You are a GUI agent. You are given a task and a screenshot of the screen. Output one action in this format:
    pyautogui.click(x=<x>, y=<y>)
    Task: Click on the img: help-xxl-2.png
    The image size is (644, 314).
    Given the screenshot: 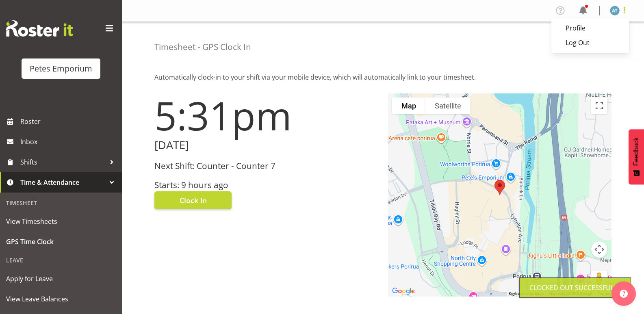 What is the action you would take?
    pyautogui.click(x=623, y=293)
    